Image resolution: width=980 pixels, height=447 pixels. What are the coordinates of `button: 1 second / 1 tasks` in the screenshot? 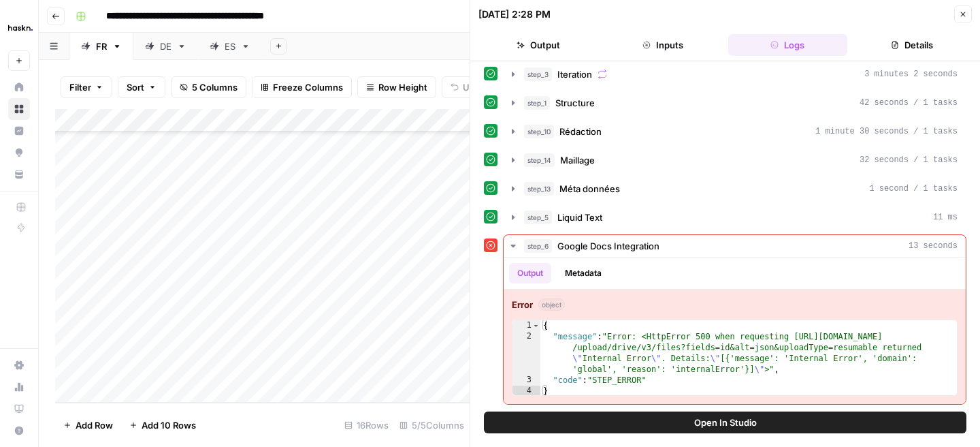 It's located at (735, 189).